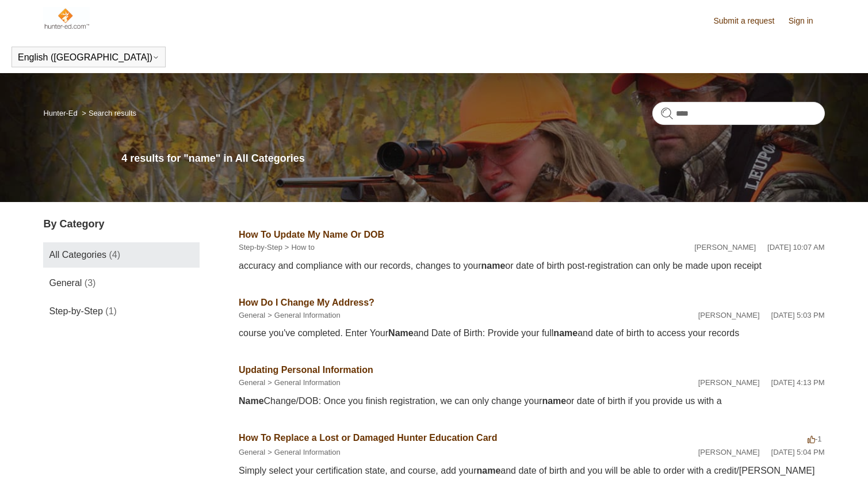 The image size is (868, 495). I want to click on a: Step-by-Step, so click(261, 247).